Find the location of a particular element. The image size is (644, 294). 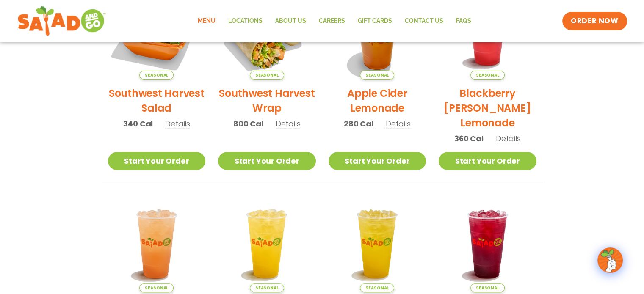

a: Menu is located at coordinates (207, 21).